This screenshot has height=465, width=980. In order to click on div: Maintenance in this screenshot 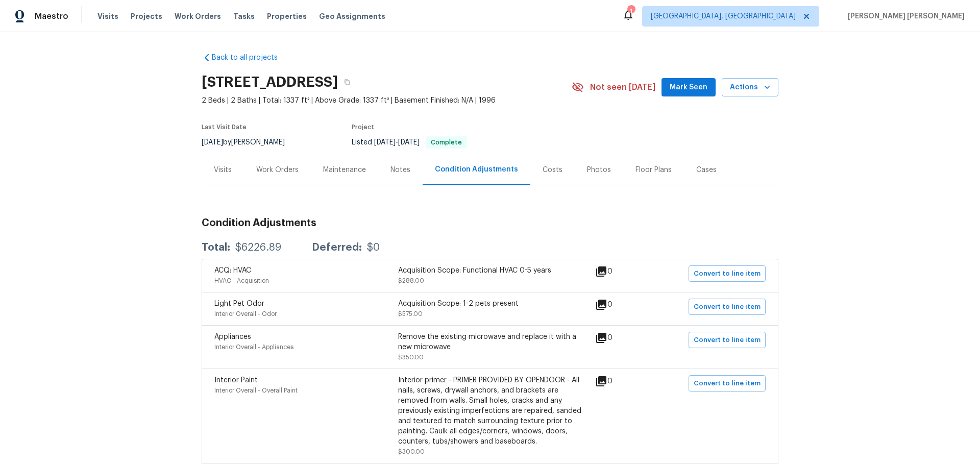, I will do `click(345, 170)`.